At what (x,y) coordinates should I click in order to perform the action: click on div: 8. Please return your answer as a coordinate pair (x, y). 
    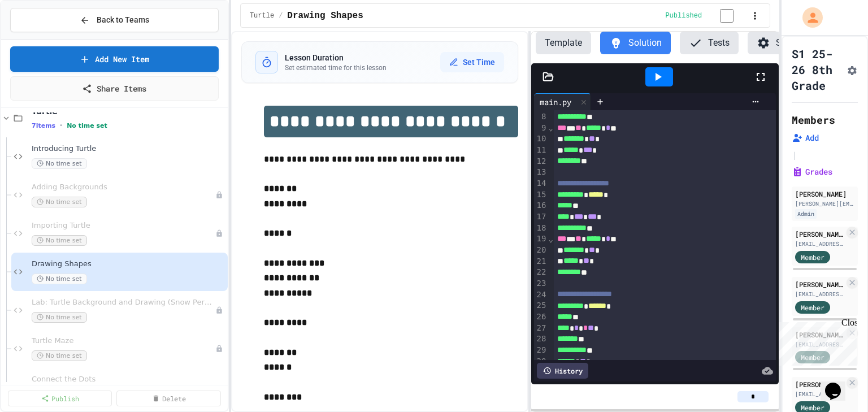
    Looking at the image, I should click on (541, 117).